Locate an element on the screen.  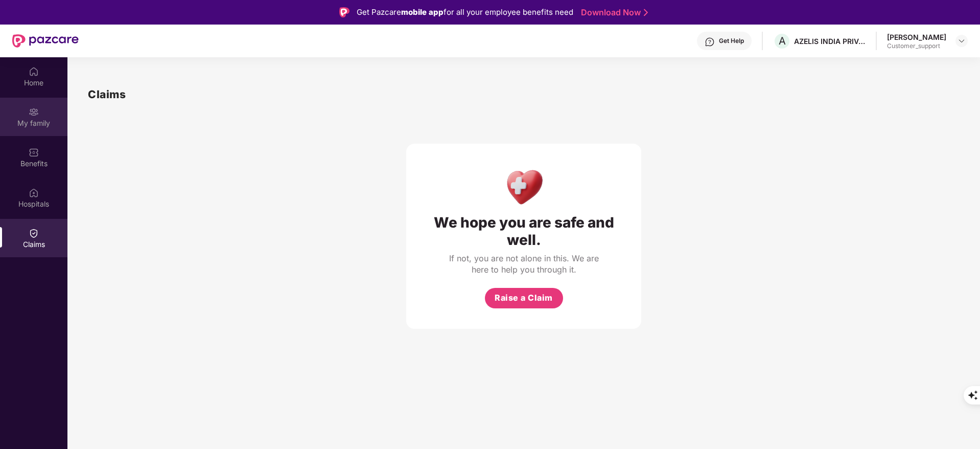
div: AZELIS INDIA PRIVATE LIMITED is located at coordinates (829, 41).